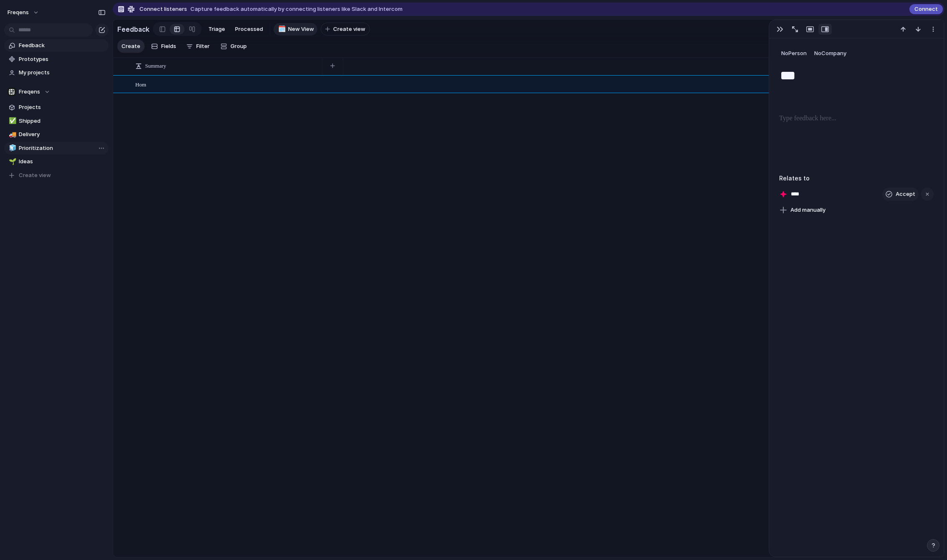  I want to click on button: Filter, so click(198, 46).